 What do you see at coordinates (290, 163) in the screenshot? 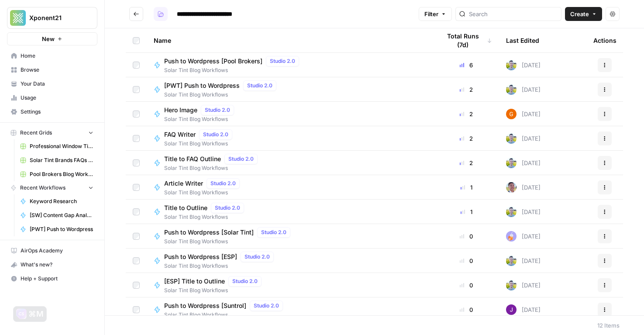
I see `a: Title to FAQ OutlineStudio 2.0Solar Tint Blog Workflows` at bounding box center [290, 163].